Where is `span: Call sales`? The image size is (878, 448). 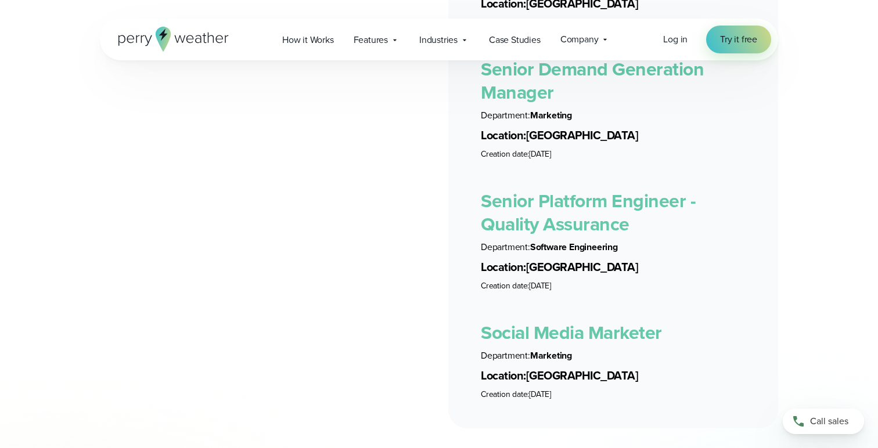
span: Call sales is located at coordinates (829, 422).